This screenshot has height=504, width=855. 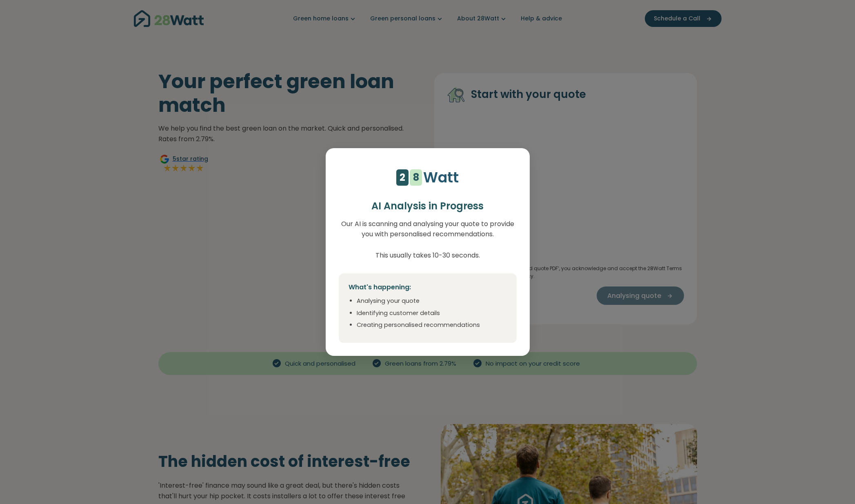 I want to click on p: Watt, so click(x=440, y=178).